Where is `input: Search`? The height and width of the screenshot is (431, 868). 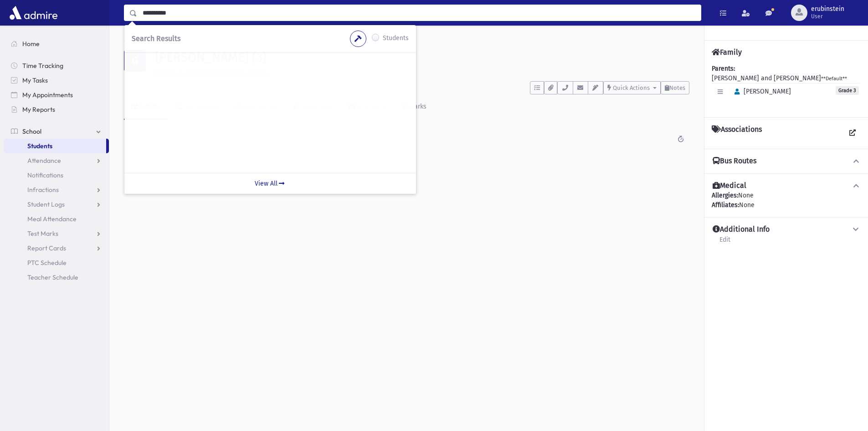
input: Search is located at coordinates (419, 13).